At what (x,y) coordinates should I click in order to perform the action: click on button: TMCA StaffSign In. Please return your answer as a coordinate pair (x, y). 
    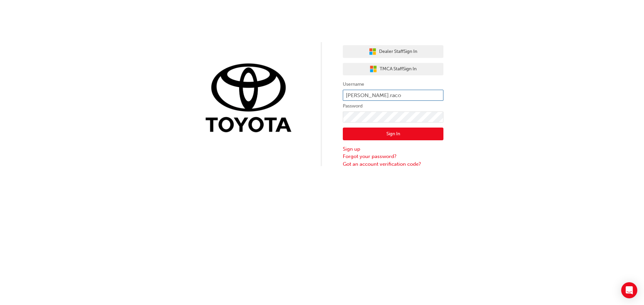
    Looking at the image, I should click on (393, 69).